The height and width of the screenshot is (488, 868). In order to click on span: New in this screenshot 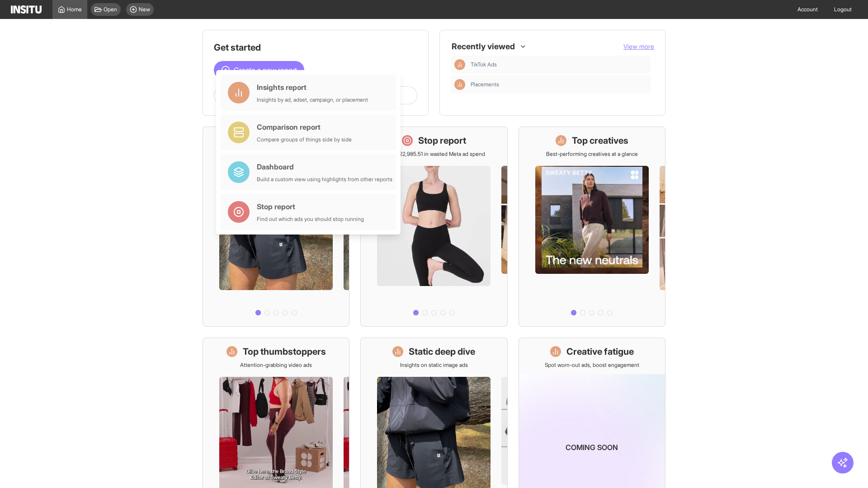, I will do `click(144, 10)`.